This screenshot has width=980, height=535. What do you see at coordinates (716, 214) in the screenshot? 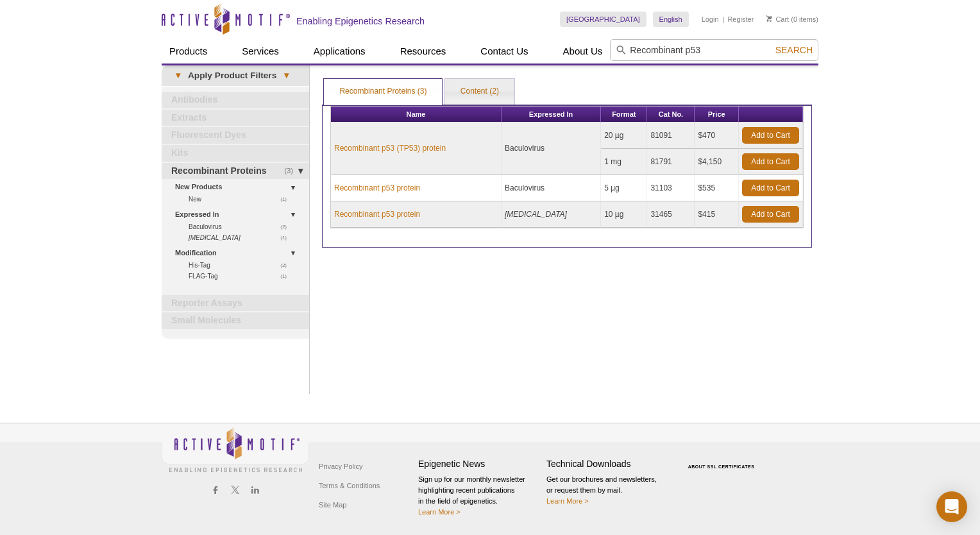
I see `td: $415` at bounding box center [716, 214].